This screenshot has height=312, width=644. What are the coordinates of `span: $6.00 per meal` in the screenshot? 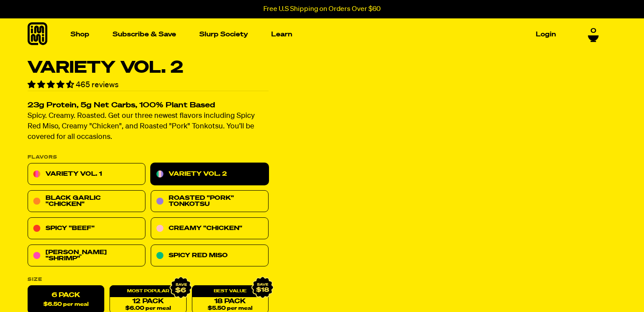 It's located at (148, 309).